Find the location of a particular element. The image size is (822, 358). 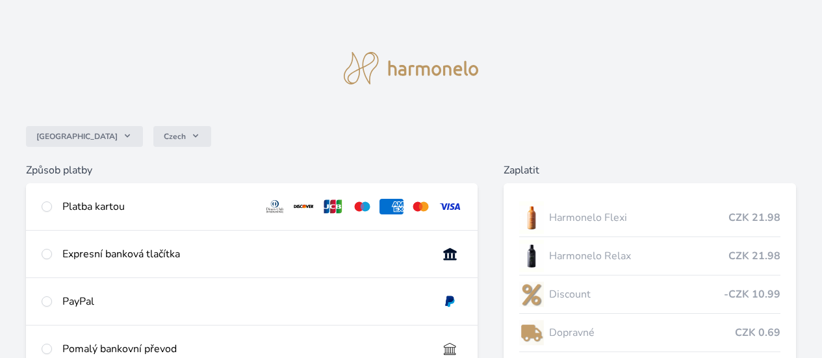

div: Expresní banková tlačítka is located at coordinates (245, 254).